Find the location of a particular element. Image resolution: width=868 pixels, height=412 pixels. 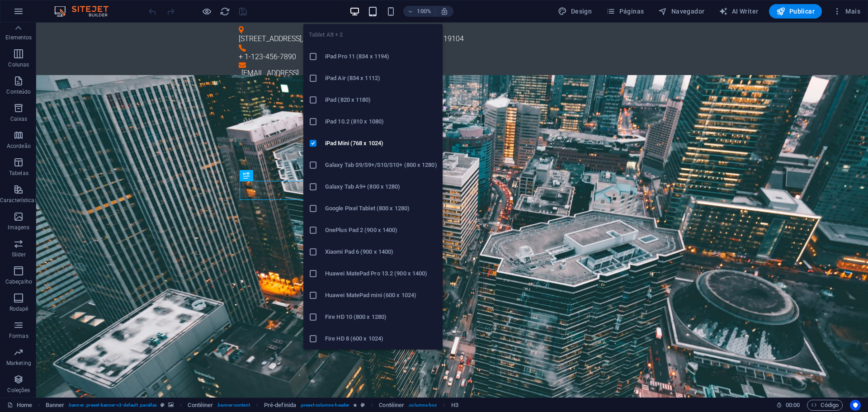

span: Mais is located at coordinates (847, 11).